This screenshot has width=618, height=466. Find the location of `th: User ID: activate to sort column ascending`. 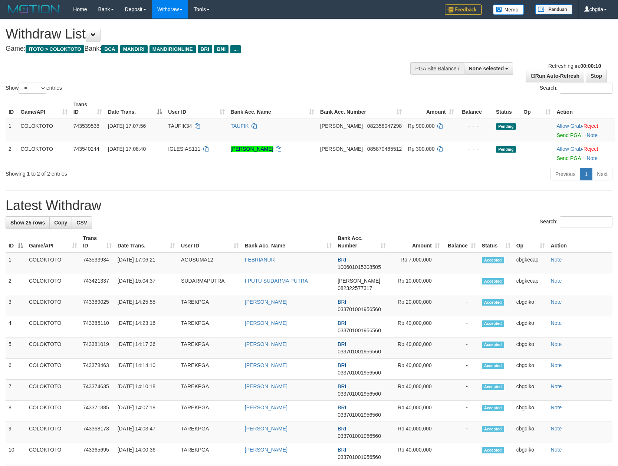

th: User ID: activate to sort column ascending is located at coordinates (196, 108).